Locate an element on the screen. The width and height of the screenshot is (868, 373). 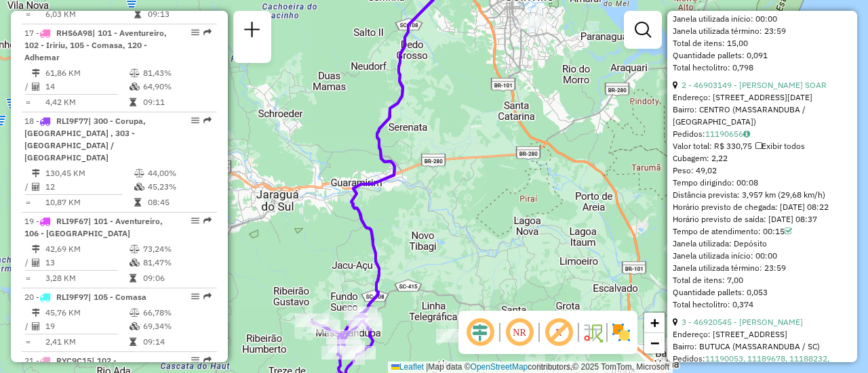
td: 09:13 is located at coordinates (179, 14).